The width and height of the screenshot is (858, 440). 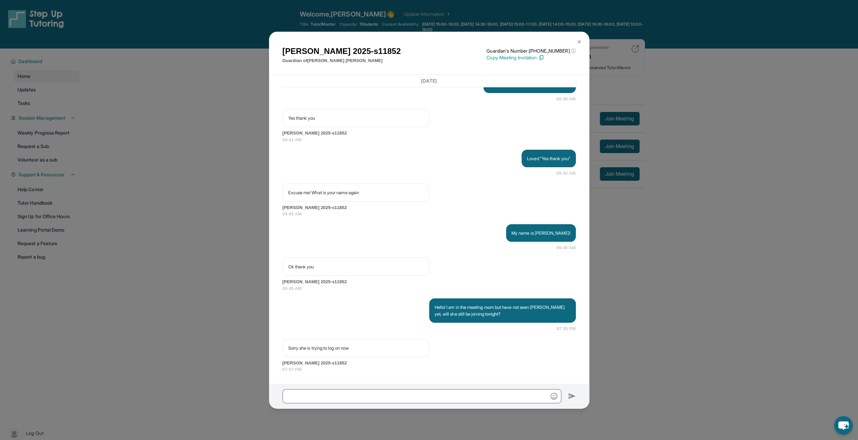 What do you see at coordinates (579, 42) in the screenshot?
I see `img: Close Icon` at bounding box center [579, 42].